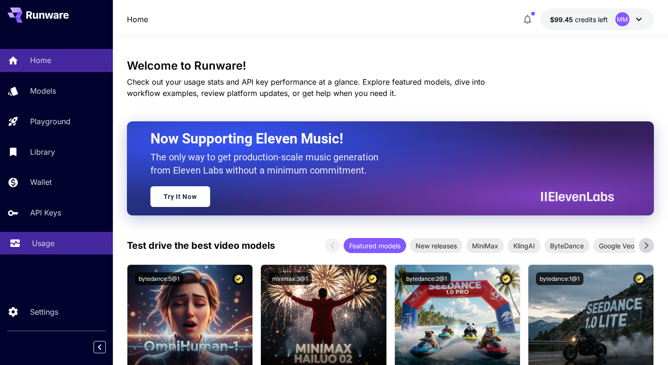  What do you see at coordinates (374, 245) in the screenshot?
I see `div: Featured models` at bounding box center [374, 245].